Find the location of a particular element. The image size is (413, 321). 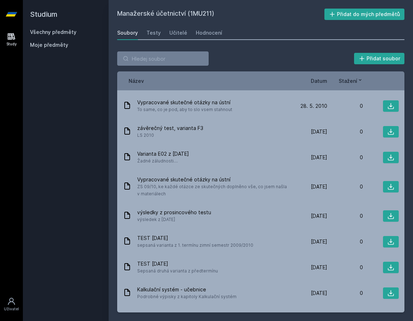

div: Soubory is located at coordinates (128, 33).